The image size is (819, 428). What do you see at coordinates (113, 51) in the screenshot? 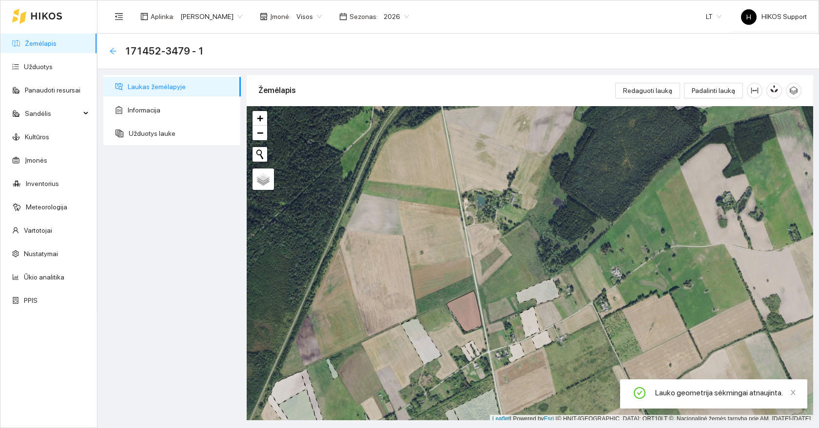
I see `span: arrow-left` at bounding box center [113, 51].